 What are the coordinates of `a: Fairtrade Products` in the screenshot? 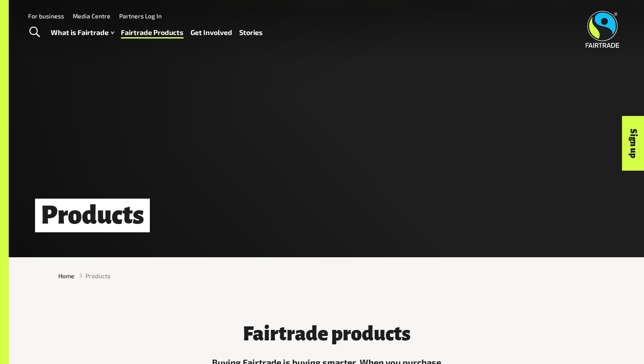 It's located at (152, 32).